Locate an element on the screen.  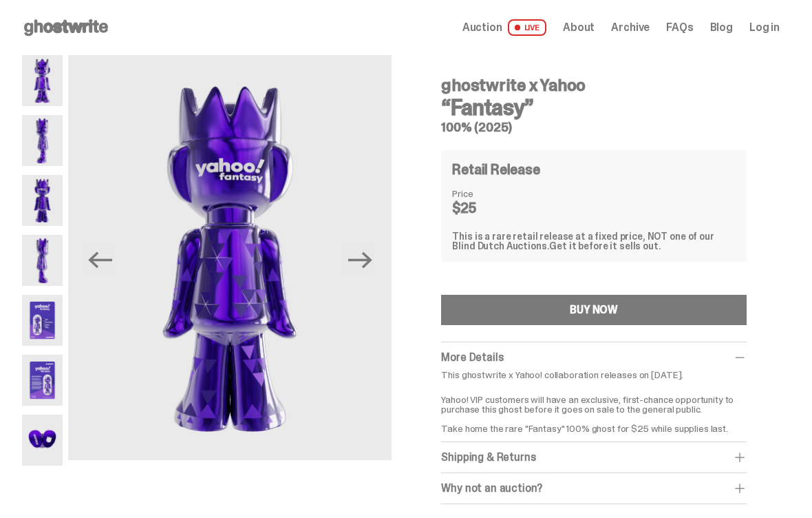
span: About is located at coordinates (579, 28).